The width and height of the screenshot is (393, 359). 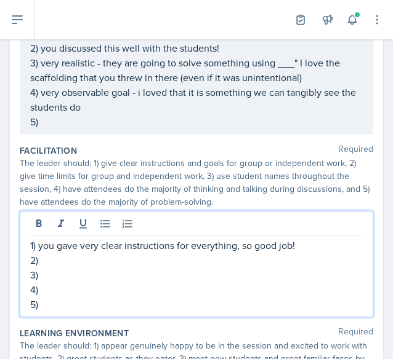 I want to click on div: The leader should: 1) give clear instructions and goals for group or independent work, 2) give ti..., so click(x=196, y=183).